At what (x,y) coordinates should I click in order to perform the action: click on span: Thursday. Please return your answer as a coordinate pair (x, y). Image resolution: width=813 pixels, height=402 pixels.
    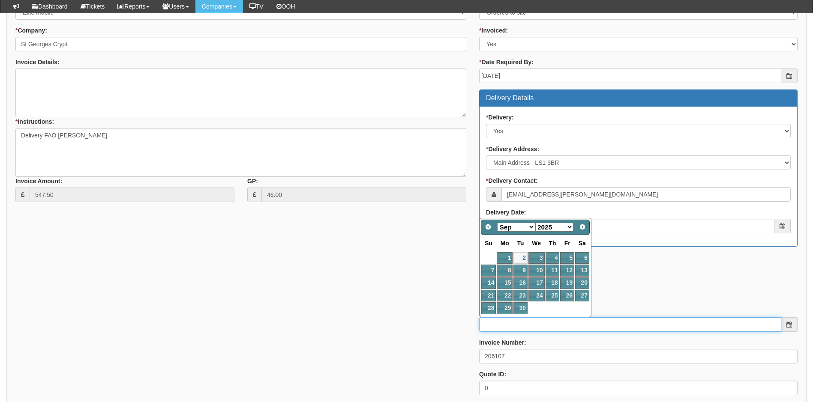
    Looking at the image, I should click on (552, 243).